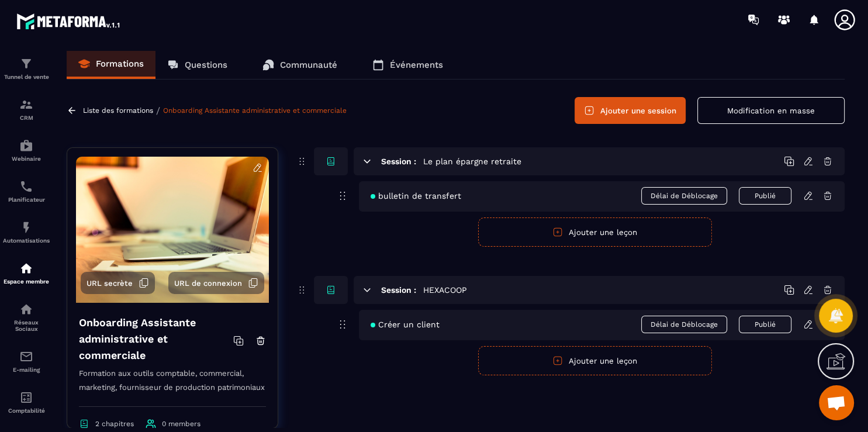 The height and width of the screenshot is (432, 868). Describe the element at coordinates (445, 290) in the screenshot. I see `h5: HEXACOOP` at that location.